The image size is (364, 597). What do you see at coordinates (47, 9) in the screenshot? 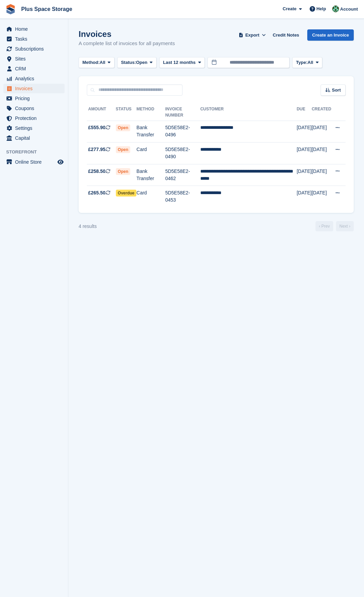
I see `a: Plus Space Storage` at bounding box center [47, 9].